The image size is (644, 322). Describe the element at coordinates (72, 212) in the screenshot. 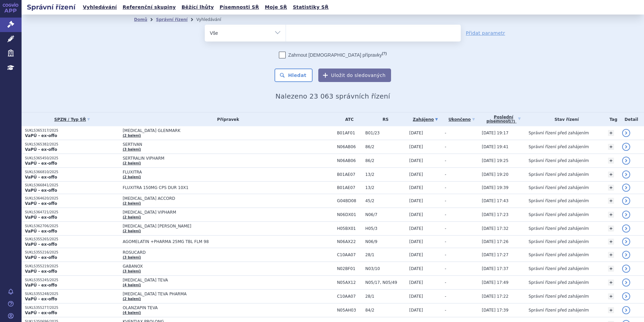

I see `p: SUKLS364721/2025` at that location.